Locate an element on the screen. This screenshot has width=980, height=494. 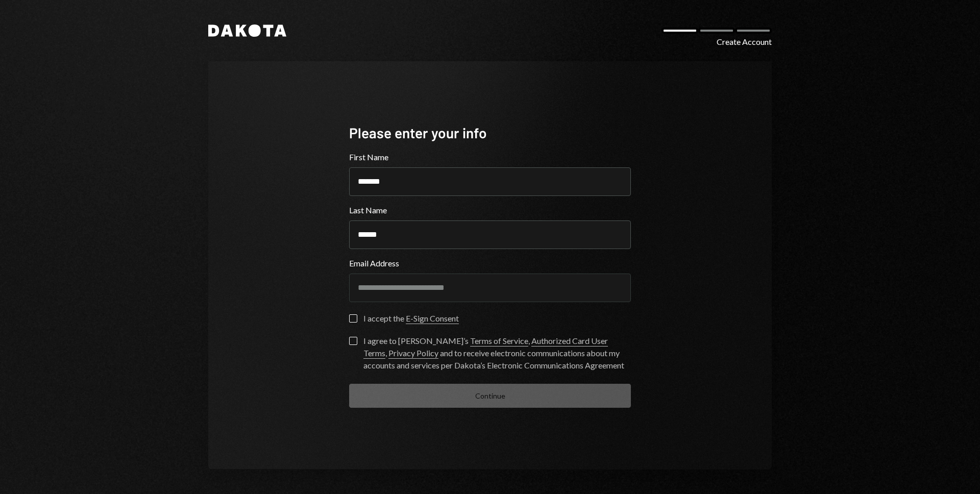
a: E-Sign Consent is located at coordinates (433, 318).